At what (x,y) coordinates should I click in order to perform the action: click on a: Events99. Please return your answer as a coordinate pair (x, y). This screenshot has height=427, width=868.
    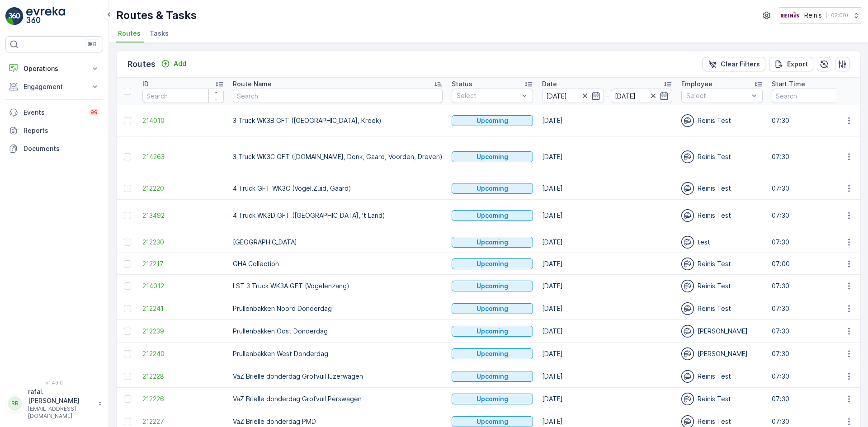
    Looking at the image, I should click on (55, 113).